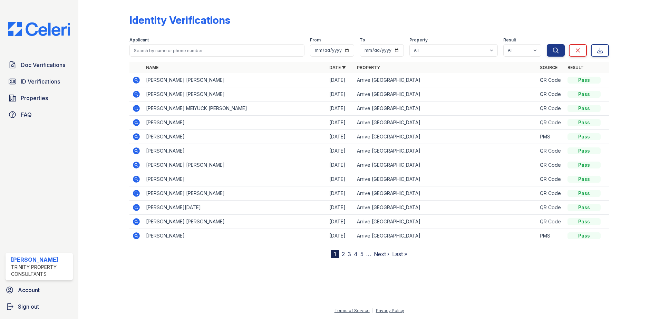  What do you see at coordinates (29, 290) in the screenshot?
I see `span: Account` at bounding box center [29, 290].